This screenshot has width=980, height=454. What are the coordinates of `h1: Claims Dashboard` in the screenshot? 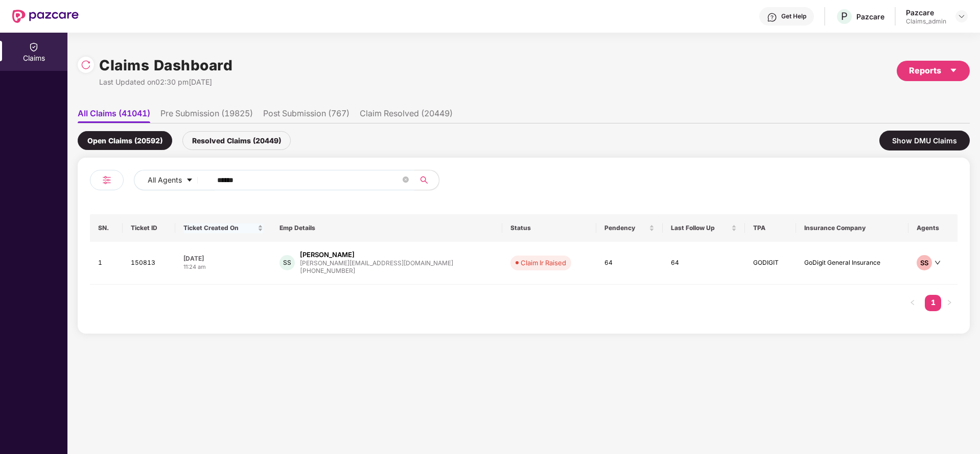 It's located at (166, 65).